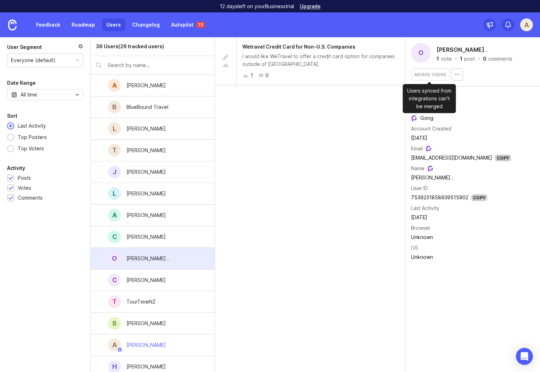 The image size is (540, 372). I want to click on a: Autopilot 13, so click(188, 25).